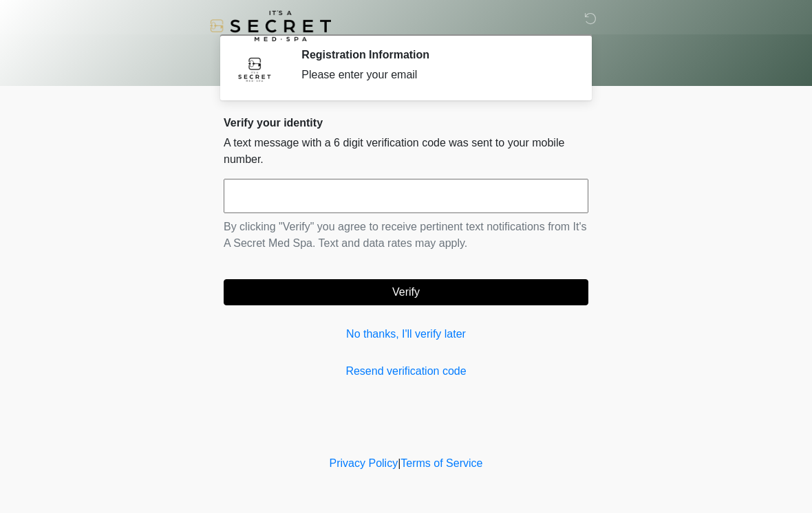 This screenshot has width=812, height=513. Describe the element at coordinates (406, 235) in the screenshot. I see `p: By clicking "Verify" you agree to receive pertinent text notifications from It's A Secret Med Spa...` at that location.